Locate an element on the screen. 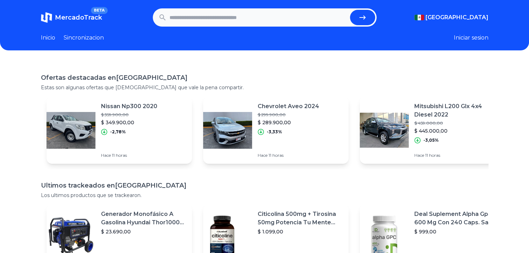 Image resolution: width=529 pixels, height=253 pixels. p: $ 23.690,00 is located at coordinates (144, 231).